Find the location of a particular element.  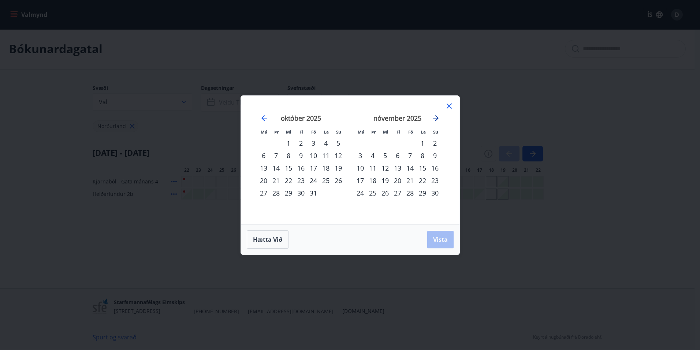

td: Choose sunnudagur, 26. október 2025 as your check-in date. It’s available. is located at coordinates (339, 180).